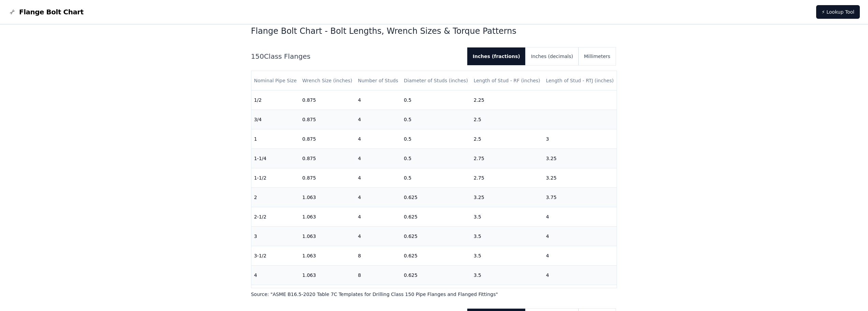 This screenshot has width=868, height=311. Describe the element at coordinates (327, 295) in the screenshot. I see `td: 1.25` at that location.